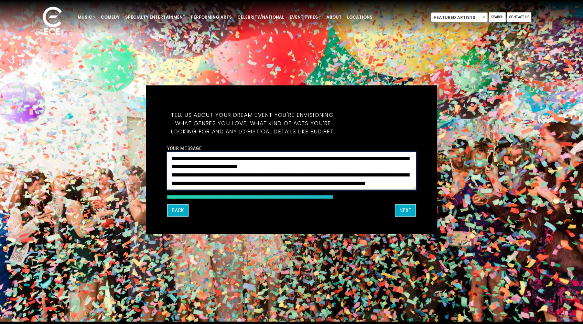 The width and height of the screenshot is (583, 324). What do you see at coordinates (253, 123) in the screenshot?
I see `h5: Tell us about your dream event you're envisioning, what genres you love, what kind of acts you're...` at bounding box center [253, 123].